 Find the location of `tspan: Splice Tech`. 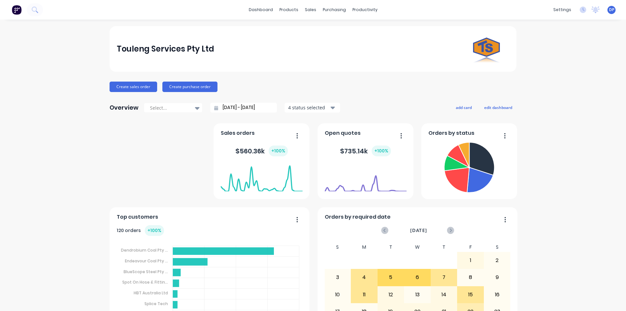

tspan: Splice Tech is located at coordinates (156, 303).